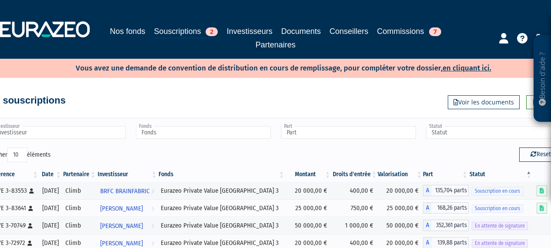  Describe the element at coordinates (79, 175) in the screenshot. I see `th: Partenaire: activer pour trier la colonne par ordre croissant` at that location.